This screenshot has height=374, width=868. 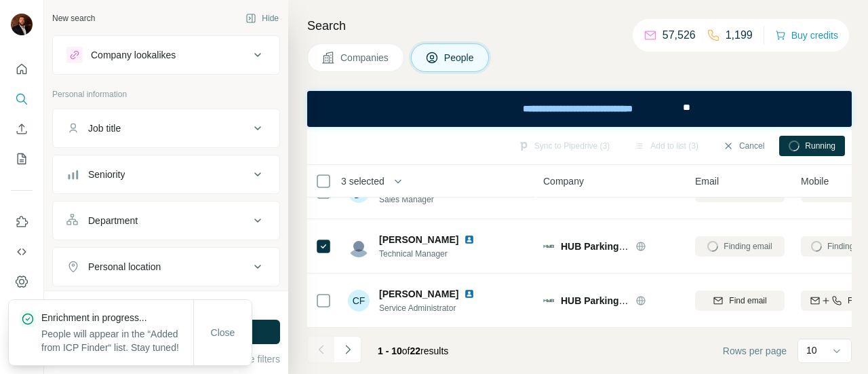 What do you see at coordinates (117, 317) in the screenshot?
I see `p: Enrichment in progress...` at bounding box center [117, 317].